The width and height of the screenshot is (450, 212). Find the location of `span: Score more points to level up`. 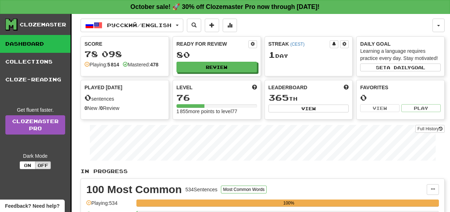

span: Score more points to level up is located at coordinates (254, 88).